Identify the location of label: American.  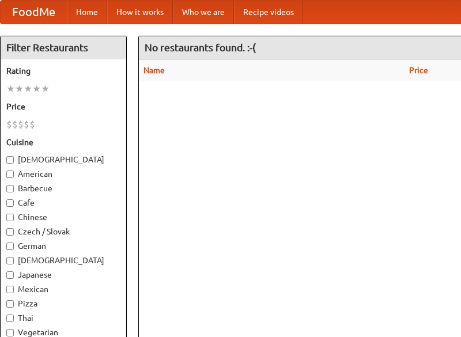
(63, 174).